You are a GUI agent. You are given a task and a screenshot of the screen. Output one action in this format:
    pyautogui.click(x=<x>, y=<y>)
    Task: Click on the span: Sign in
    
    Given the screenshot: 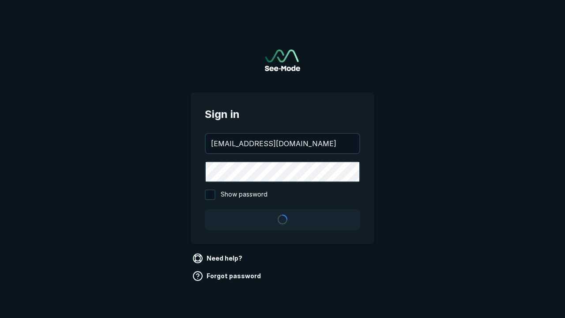 What is the action you would take?
    pyautogui.click(x=282, y=114)
    